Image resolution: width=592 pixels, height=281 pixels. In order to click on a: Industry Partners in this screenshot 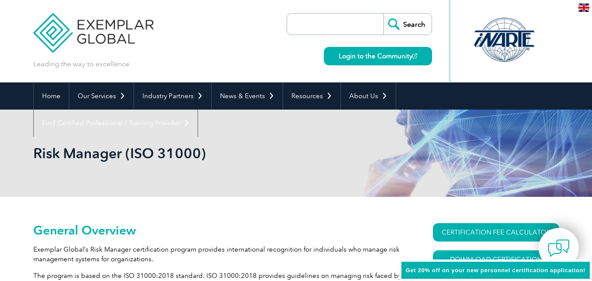, I will do `click(173, 96)`.